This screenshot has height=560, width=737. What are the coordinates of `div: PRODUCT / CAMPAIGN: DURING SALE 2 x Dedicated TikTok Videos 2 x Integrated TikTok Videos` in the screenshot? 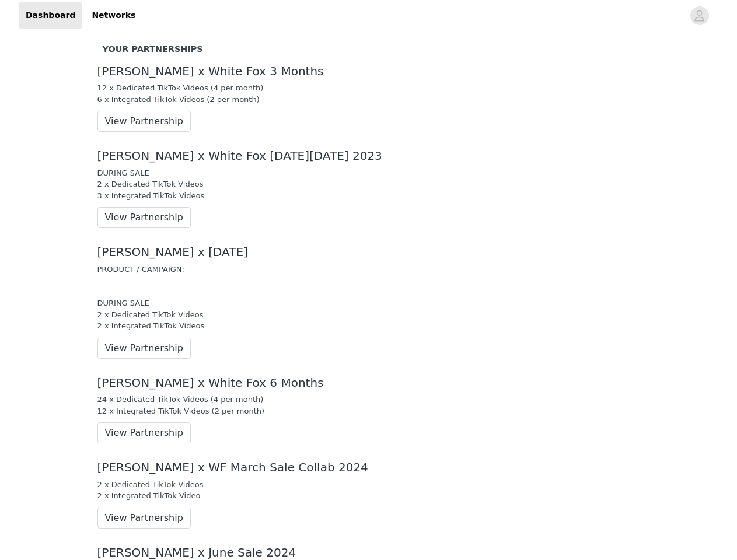 It's located at (369, 297).